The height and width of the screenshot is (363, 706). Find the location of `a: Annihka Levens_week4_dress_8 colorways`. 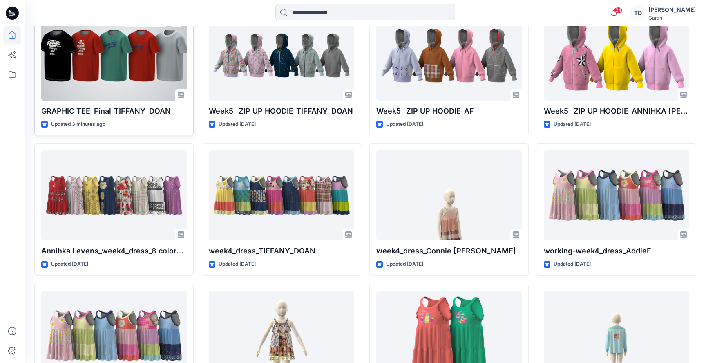

a: Annihka Levens_week4_dress_8 colorways is located at coordinates (114, 195).